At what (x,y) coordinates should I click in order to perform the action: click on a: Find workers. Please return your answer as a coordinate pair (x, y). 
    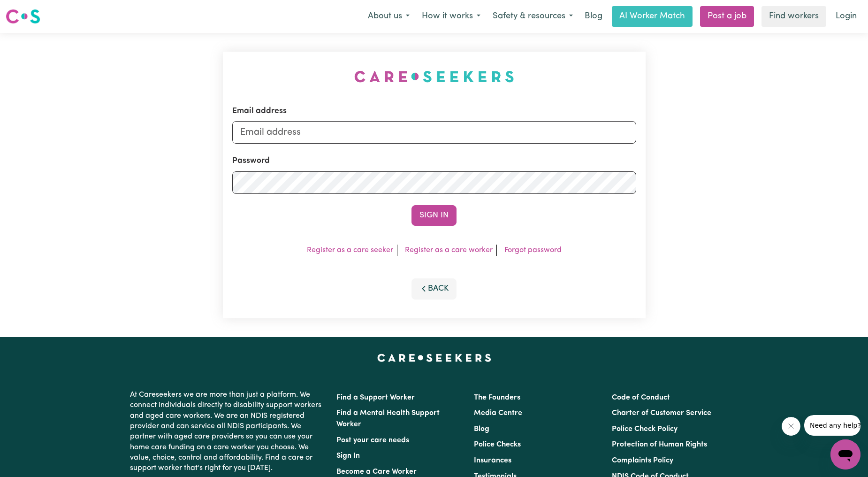
    Looking at the image, I should click on (793, 17).